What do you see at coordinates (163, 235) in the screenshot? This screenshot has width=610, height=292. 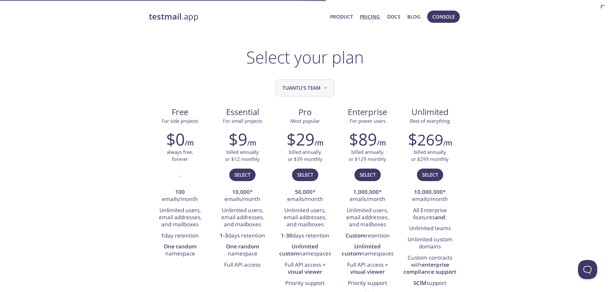 I see `strong: 1` at bounding box center [163, 235].